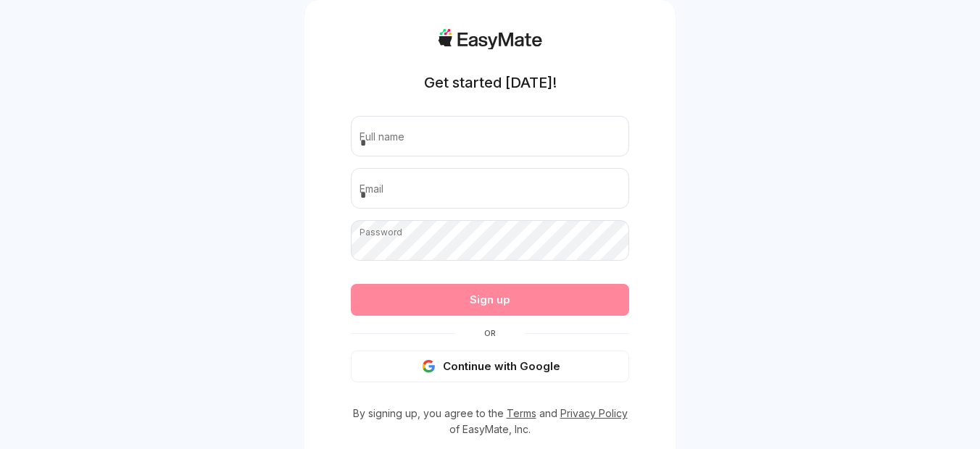 Image resolution: width=980 pixels, height=449 pixels. Describe the element at coordinates (490, 422) in the screenshot. I see `p: By signing up, you agree to the and of EasyMate, Inc.` at that location.